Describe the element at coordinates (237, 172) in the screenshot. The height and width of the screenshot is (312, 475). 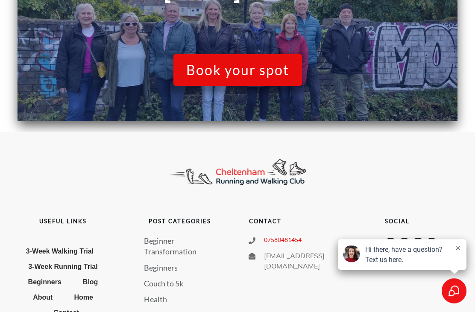
I see `img: Cheltenham Running Club` at that location.